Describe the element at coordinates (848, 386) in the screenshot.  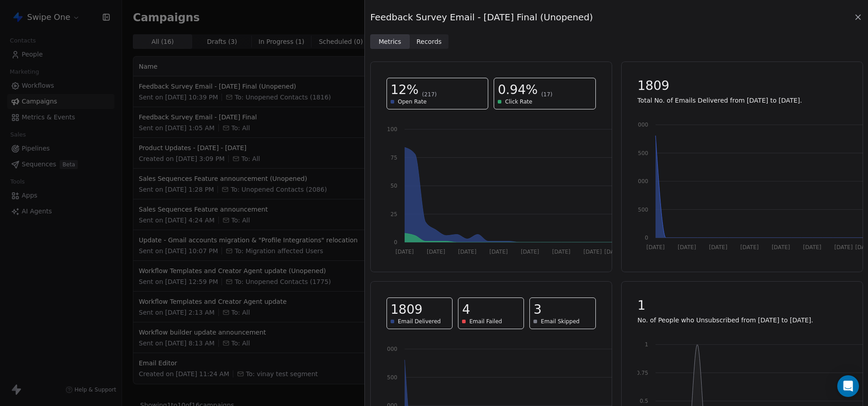
I see `div: Open Intercom Messenger` at that location.